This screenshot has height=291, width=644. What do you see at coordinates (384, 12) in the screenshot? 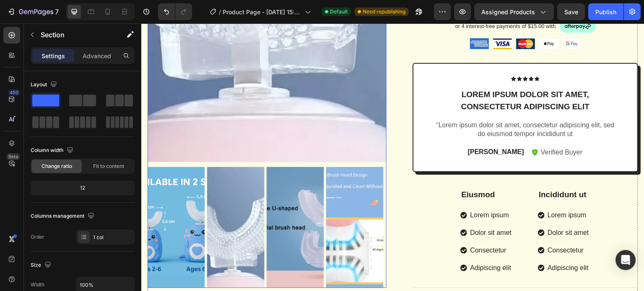
I see `span: Need republishing` at bounding box center [384, 12].